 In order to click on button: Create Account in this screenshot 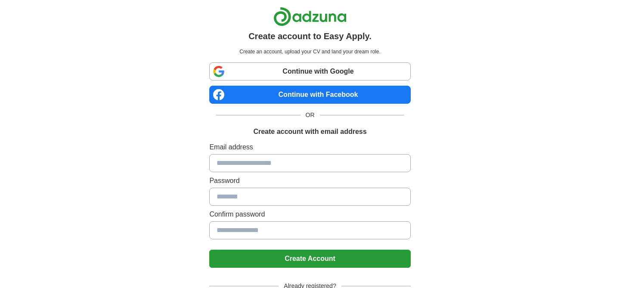, I will do `click(310, 259)`.